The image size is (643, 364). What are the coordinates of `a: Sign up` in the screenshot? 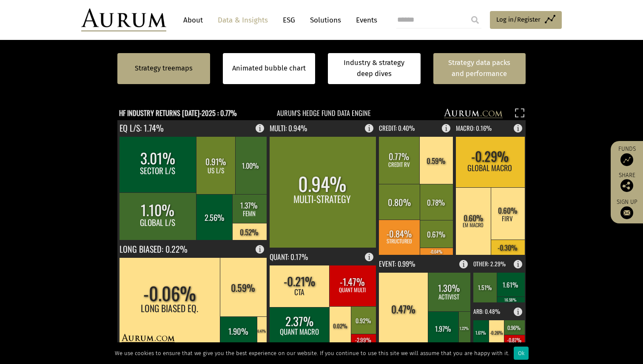 It's located at (626, 208).